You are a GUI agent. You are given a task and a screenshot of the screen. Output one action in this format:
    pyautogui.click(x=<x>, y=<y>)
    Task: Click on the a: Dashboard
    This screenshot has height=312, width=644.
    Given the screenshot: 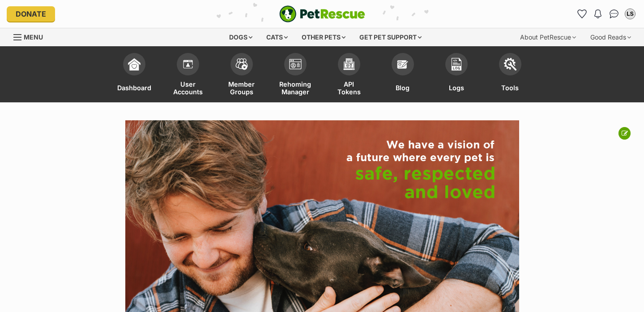 What is the action you would take?
    pyautogui.click(x=134, y=75)
    